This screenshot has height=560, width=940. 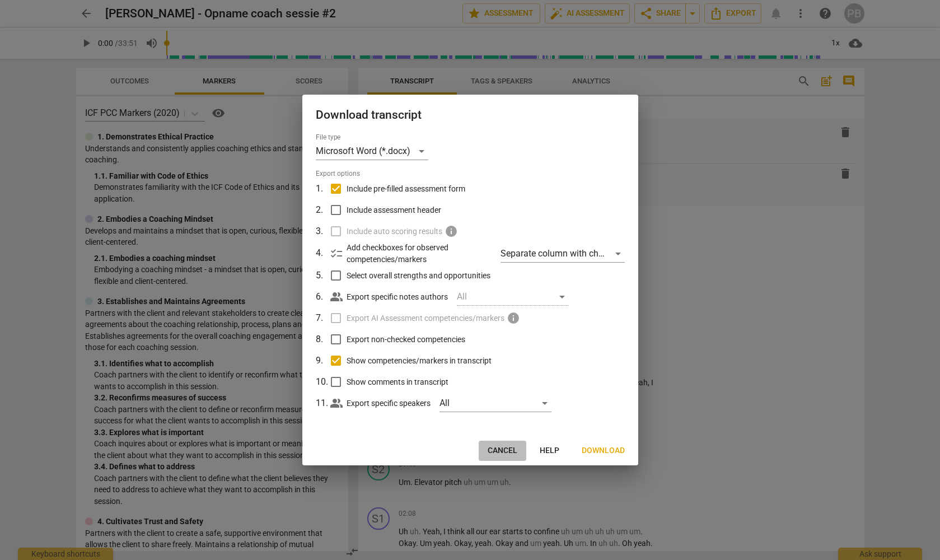 What do you see at coordinates (323, 210) in the screenshot?
I see `td: 2 .` at bounding box center [323, 210].